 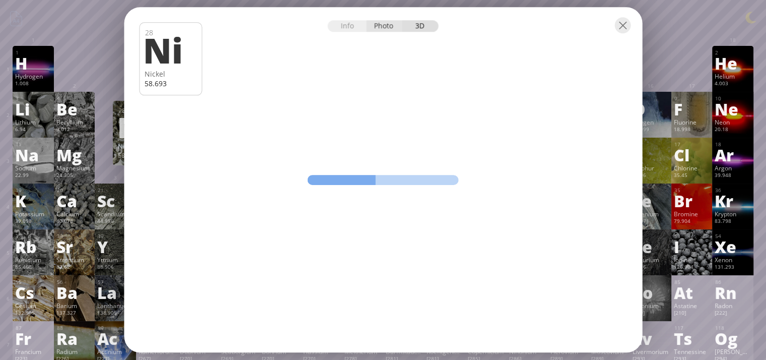 I want to click on div: 44.956, so click(x=115, y=222).